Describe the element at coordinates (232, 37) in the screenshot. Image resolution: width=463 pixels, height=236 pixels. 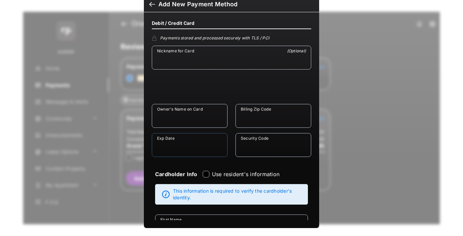
I see `div: Payments stored and processed securely with TLS / PCI` at that location.